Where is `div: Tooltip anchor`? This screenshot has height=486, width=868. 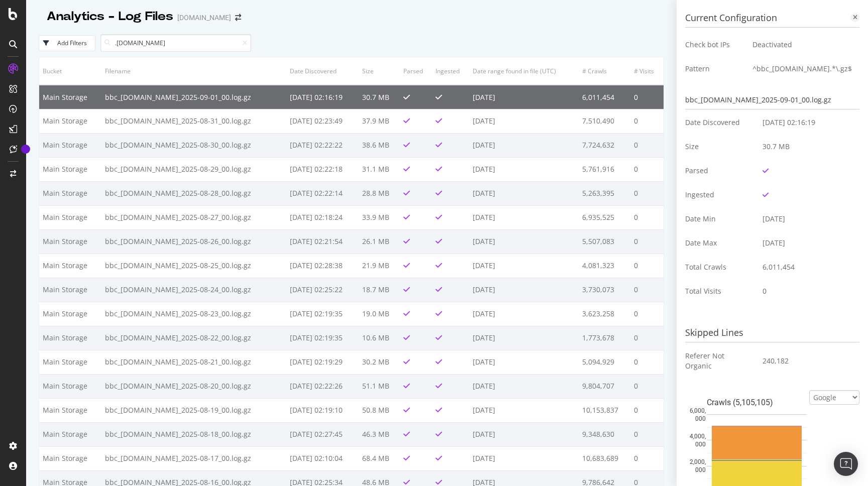
div: Tooltip anchor is located at coordinates (26, 149).